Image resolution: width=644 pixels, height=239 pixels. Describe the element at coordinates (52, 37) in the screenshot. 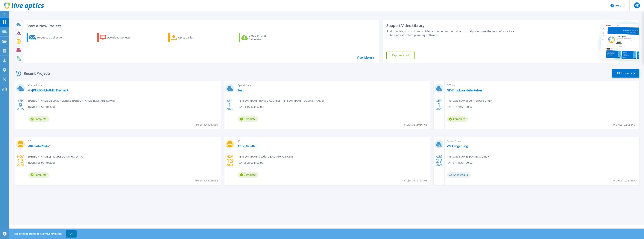

I see `div: Request a Collection` at that location.